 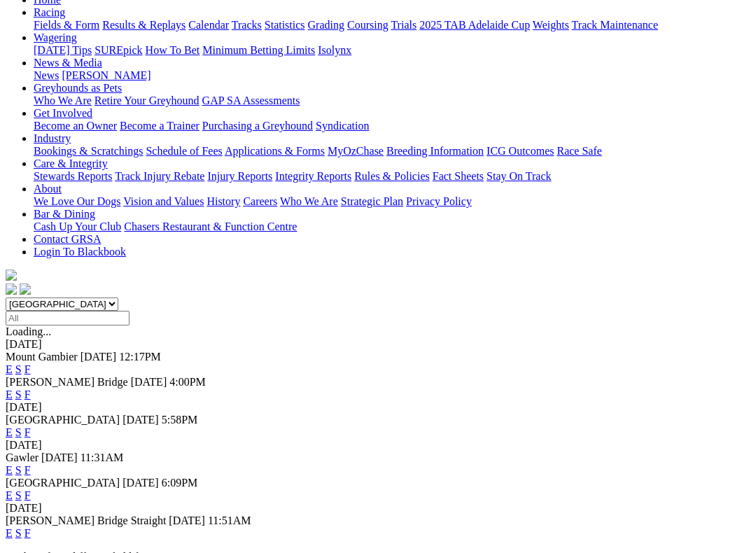 What do you see at coordinates (240, 175) in the screenshot?
I see `a: Injury Reports` at bounding box center [240, 175].